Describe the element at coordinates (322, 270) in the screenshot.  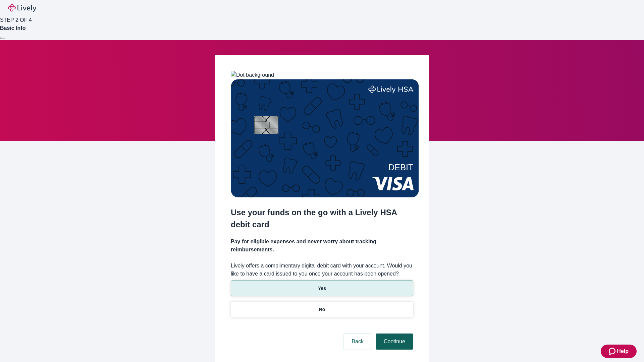
I see `label: Lively offers a complimentary digital debit card with your account. Would you like to have a card...` at that location.